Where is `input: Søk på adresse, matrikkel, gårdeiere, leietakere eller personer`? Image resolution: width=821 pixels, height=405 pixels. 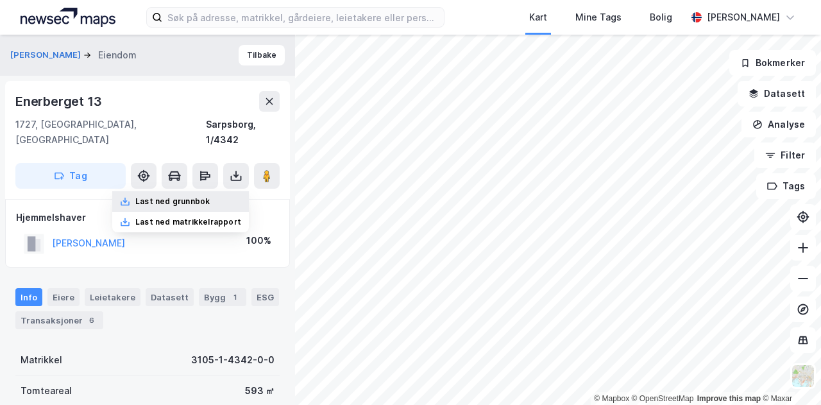
input: Søk på adresse, matrikkel, gårdeiere, leietakere eller personer is located at coordinates (303, 17).